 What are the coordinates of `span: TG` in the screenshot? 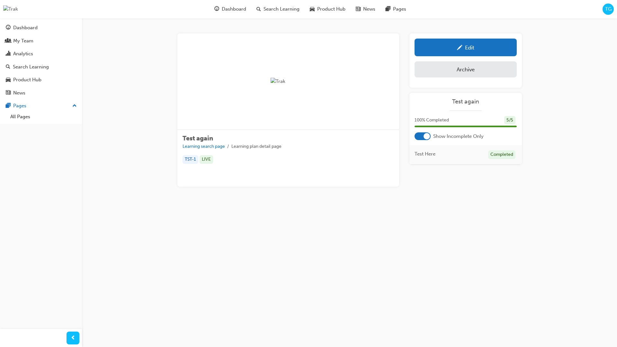 It's located at (608, 9).